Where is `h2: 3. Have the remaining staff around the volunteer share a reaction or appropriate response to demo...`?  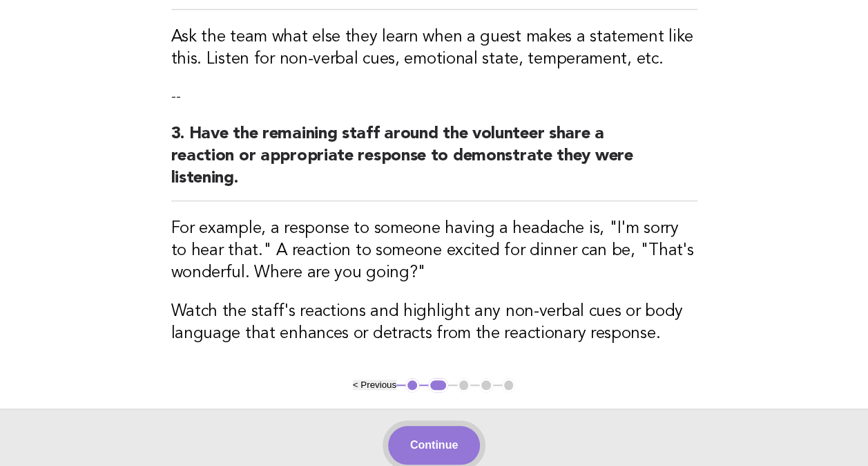 h2: 3. Have the remaining staff around the volunteer share a reaction or appropriate response to demo... is located at coordinates (434, 162).